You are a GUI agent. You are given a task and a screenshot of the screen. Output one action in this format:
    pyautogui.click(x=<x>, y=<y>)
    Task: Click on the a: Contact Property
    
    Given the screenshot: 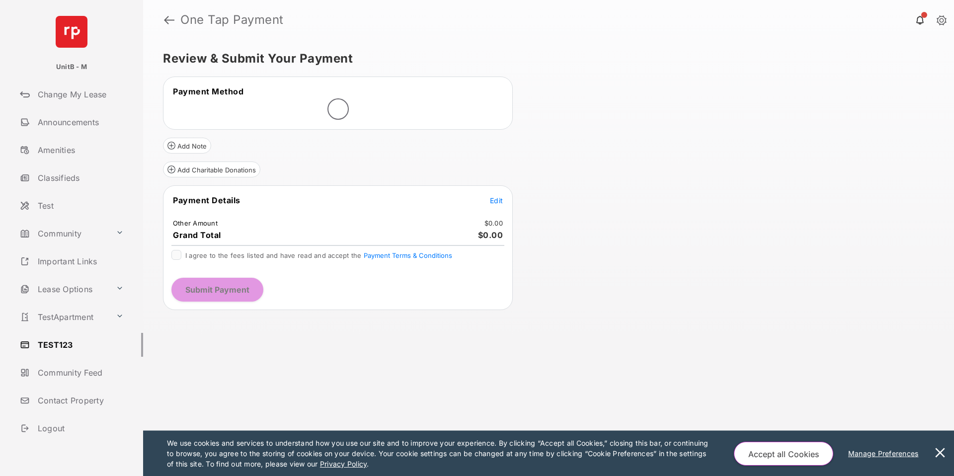 What is the action you would take?
    pyautogui.click(x=80, y=401)
    